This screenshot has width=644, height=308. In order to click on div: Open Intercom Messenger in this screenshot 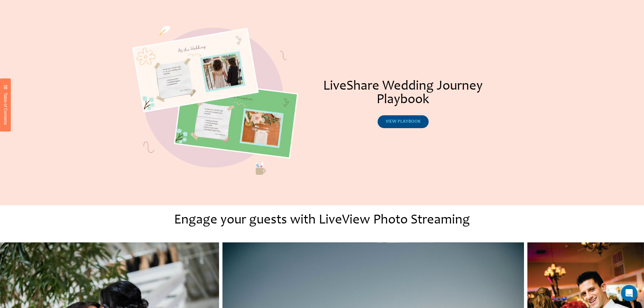, I will do `click(629, 294)`.